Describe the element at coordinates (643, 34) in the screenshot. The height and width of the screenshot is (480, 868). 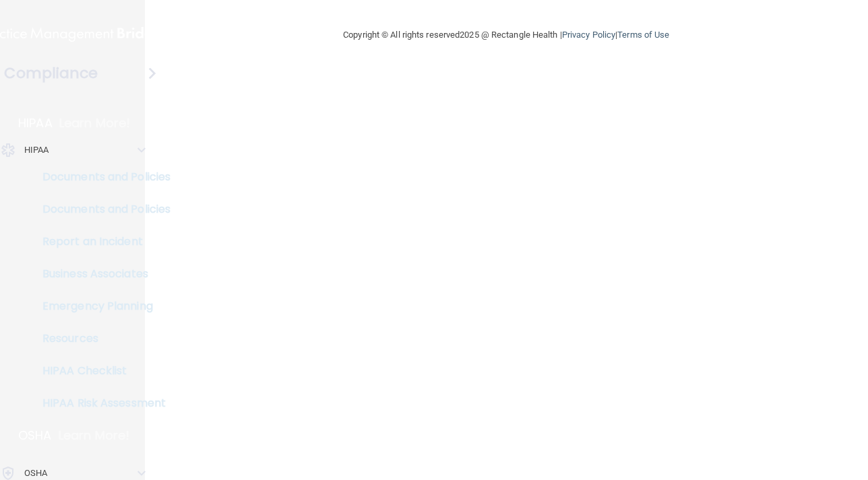
I see `a: Terms of Use` at that location.